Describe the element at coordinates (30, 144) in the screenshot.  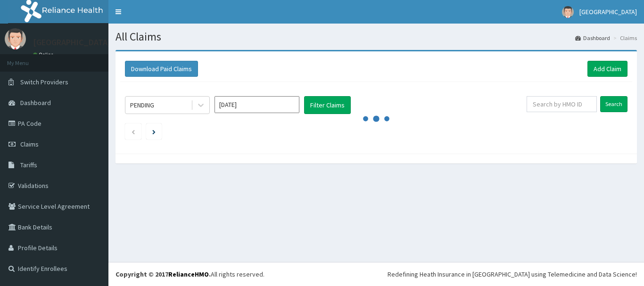
I see `span: Claims` at that location.